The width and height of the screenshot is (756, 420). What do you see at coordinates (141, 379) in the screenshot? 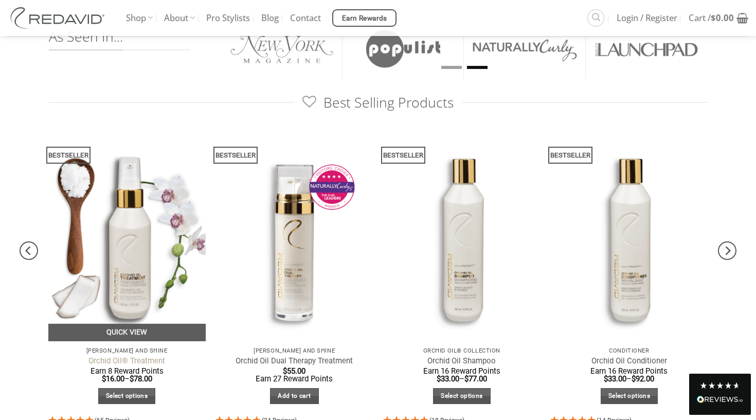
I see `bdi: 78.00` at bounding box center [141, 379].